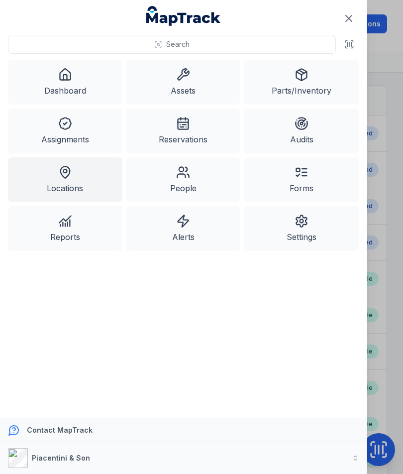  Describe the element at coordinates (172, 44) in the screenshot. I see `button: Search` at that location.